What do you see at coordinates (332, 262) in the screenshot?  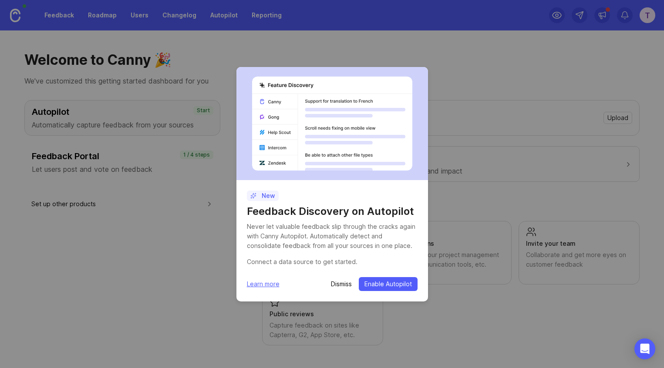 I see `div: Connect a data source to get started.` at bounding box center [332, 262].